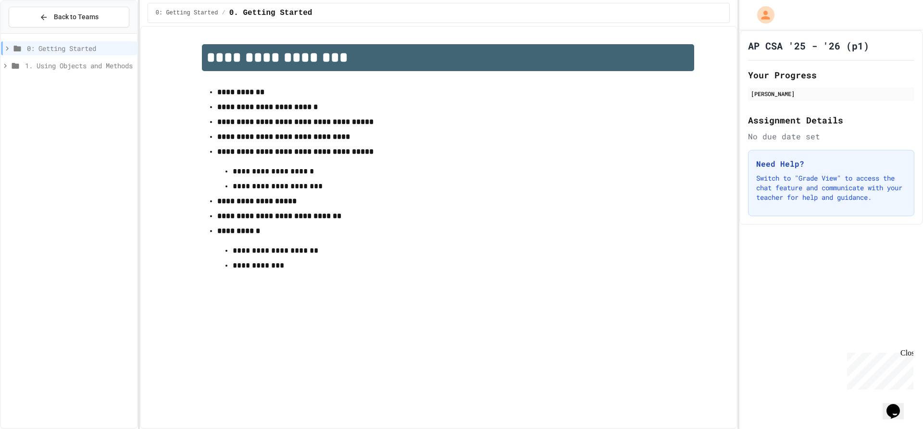  I want to click on h1: AP CSA '25 - '26 (p1), so click(809, 46).